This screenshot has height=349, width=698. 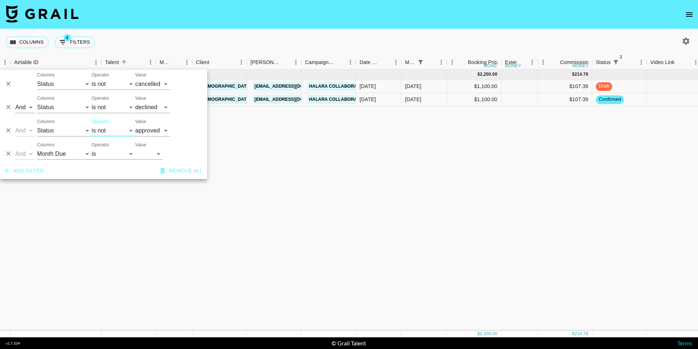 What do you see at coordinates (181, 171) in the screenshot?
I see `button: Remove all` at bounding box center [181, 171].